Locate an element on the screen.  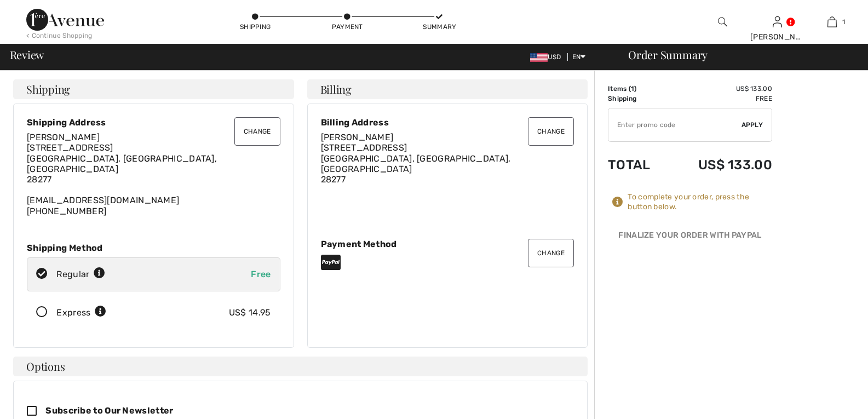
img: search the website is located at coordinates (722, 22).